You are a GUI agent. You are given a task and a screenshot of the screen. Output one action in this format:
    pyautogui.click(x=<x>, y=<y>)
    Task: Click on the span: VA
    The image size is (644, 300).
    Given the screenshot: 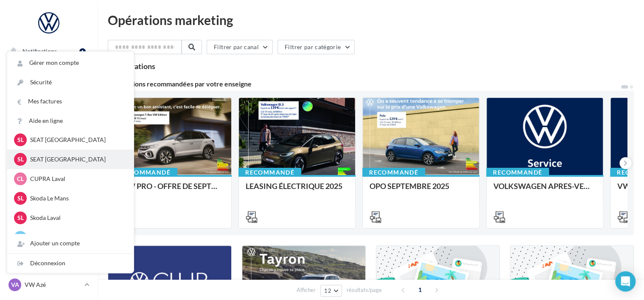 What is the action you would take?
    pyautogui.click(x=15, y=285)
    